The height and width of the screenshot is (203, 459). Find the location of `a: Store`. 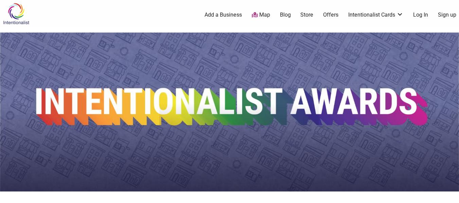

a: Store is located at coordinates (307, 15).